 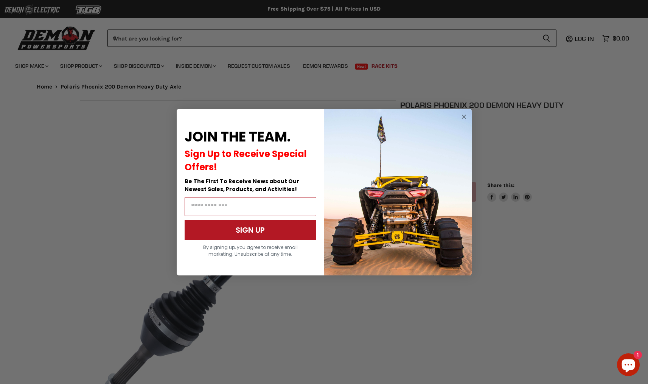 What do you see at coordinates (250, 230) in the screenshot?
I see `button: SIGN UP` at bounding box center [250, 230].